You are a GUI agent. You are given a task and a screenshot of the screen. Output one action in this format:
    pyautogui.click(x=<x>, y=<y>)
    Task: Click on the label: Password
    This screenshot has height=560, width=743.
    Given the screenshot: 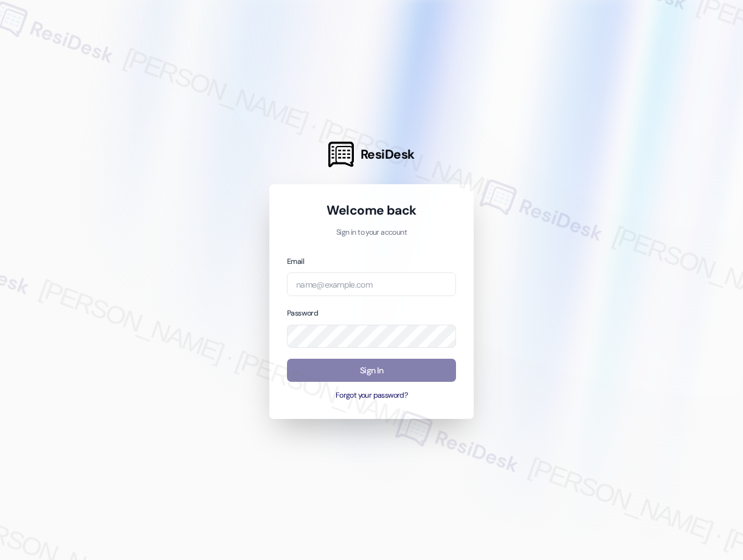 What is the action you would take?
    pyautogui.click(x=302, y=313)
    